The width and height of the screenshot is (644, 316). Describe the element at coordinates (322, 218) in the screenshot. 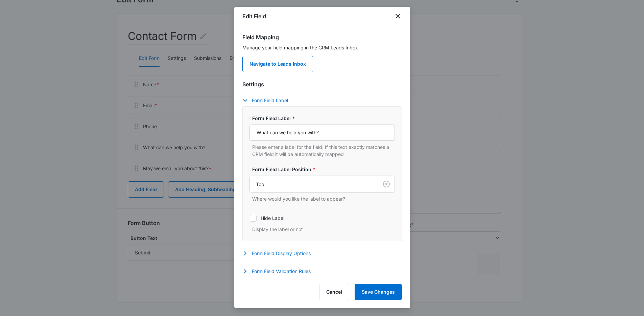

I see `label: Hide Label` at that location.